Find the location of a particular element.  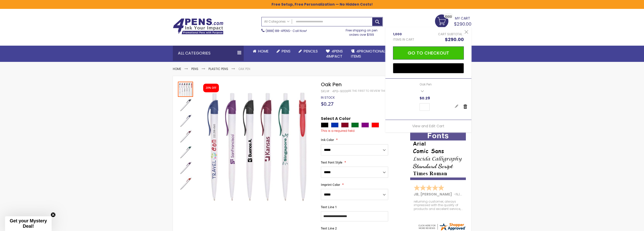

li: Oak Pen is located at coordinates (244, 69).